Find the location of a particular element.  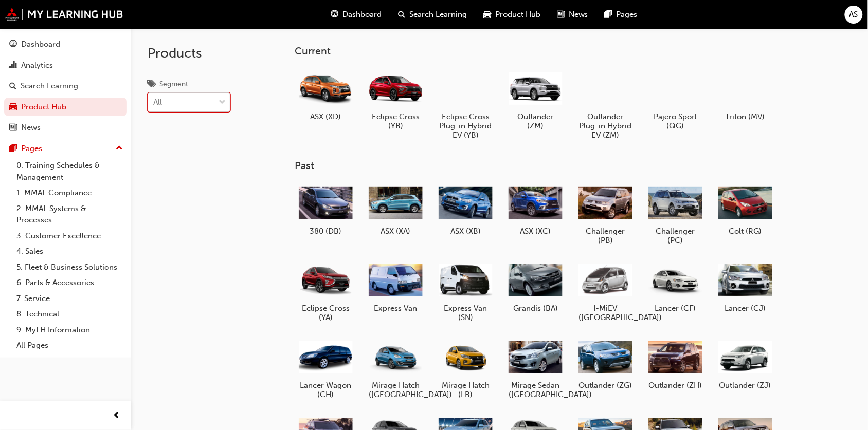

a: Product Hub is located at coordinates (65, 107).